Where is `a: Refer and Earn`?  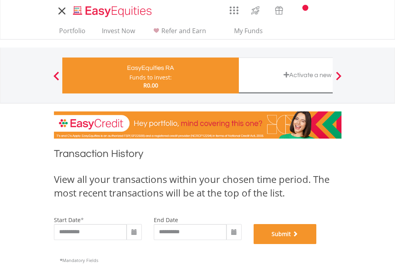
a: Refer and Earn is located at coordinates (179, 33).